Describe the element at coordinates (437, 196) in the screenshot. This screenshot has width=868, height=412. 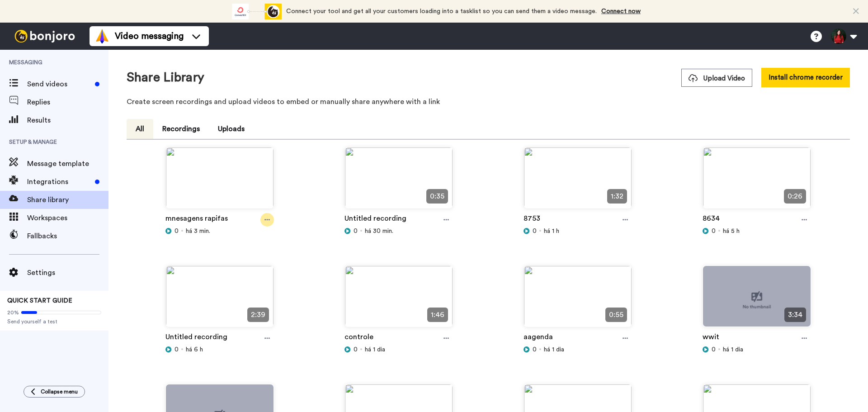
I see `span: 0:35` at that location.